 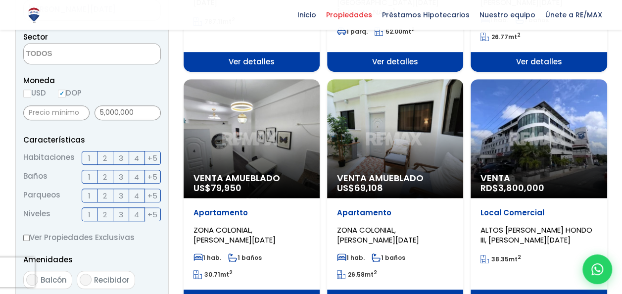 I want to click on span: Parqueos, so click(x=42, y=196).